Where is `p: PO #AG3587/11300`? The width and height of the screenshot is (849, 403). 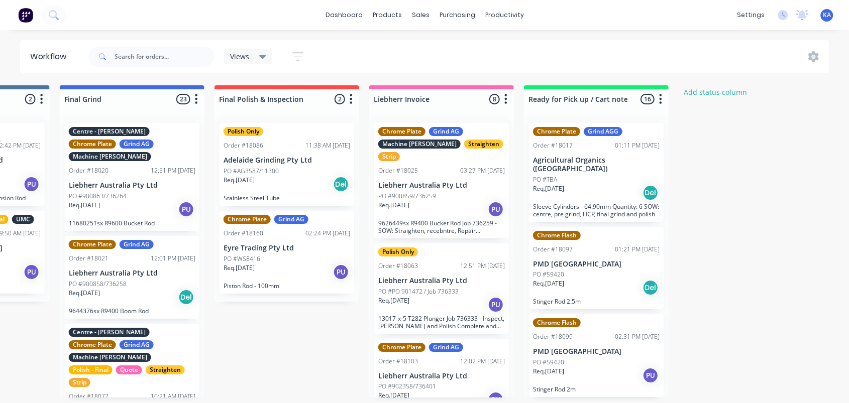
p: PO #AG3587/11300 is located at coordinates (251, 171).